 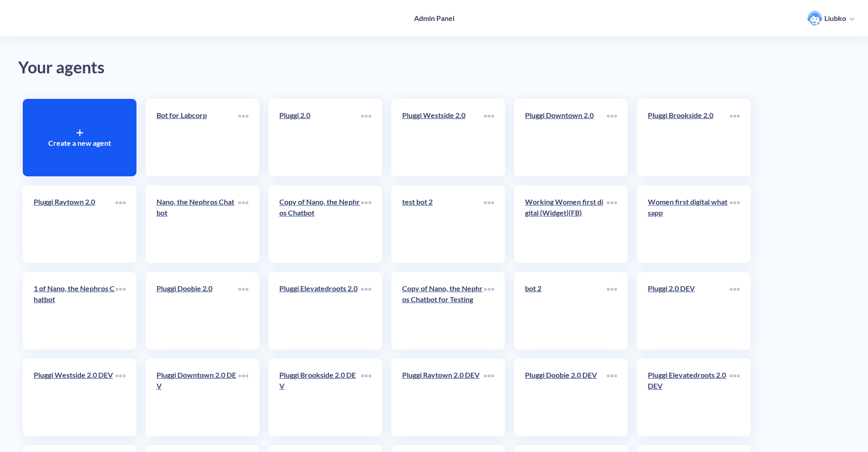 What do you see at coordinates (197, 207) in the screenshot?
I see `p: Nano, the Nephros Chatbot` at bounding box center [197, 207].